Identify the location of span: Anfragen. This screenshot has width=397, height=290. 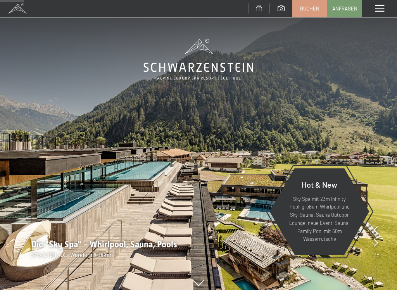
(345, 9).